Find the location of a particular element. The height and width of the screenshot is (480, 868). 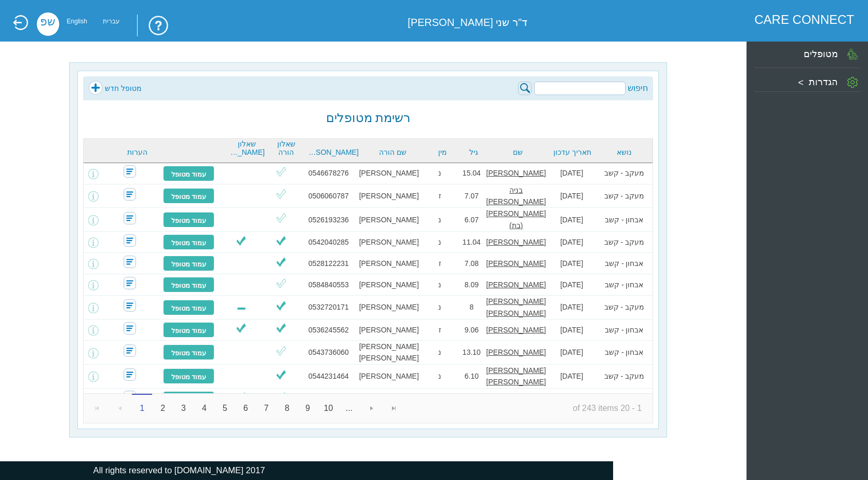

td: 0542040285 is located at coordinates (328, 242).